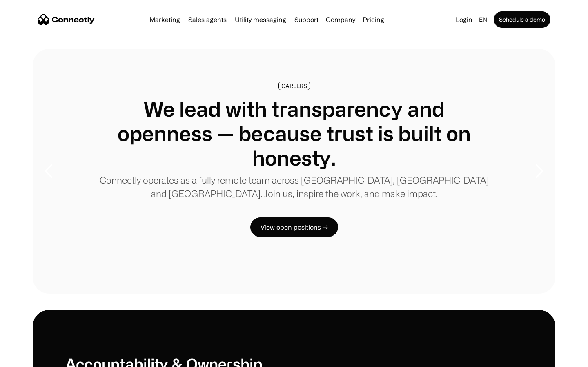 This screenshot has width=588, height=367. I want to click on ul: Language list, so click(33, 358).